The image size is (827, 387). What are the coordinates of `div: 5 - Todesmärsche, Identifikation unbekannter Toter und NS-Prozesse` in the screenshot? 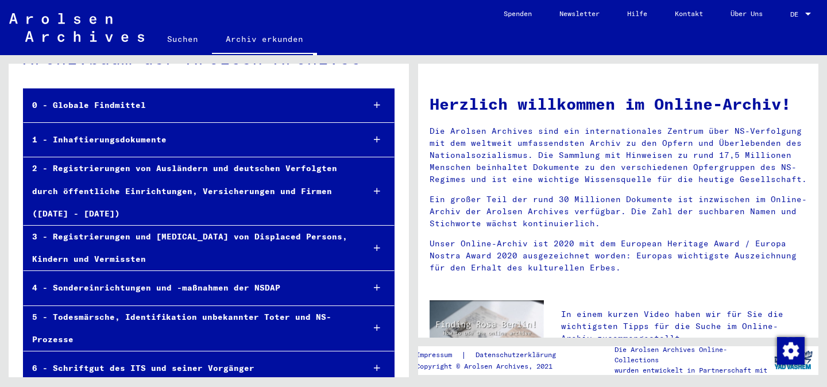 It's located at (189, 329).